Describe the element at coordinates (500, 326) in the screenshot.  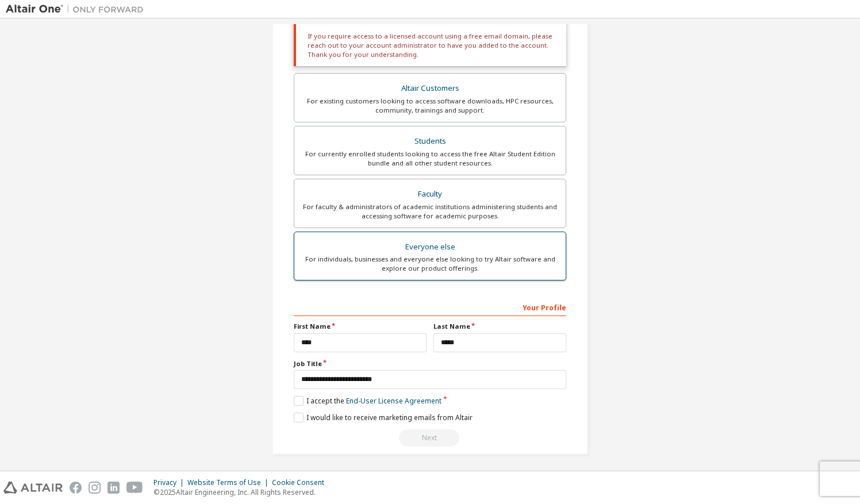
I see `label: Last Name` at that location.